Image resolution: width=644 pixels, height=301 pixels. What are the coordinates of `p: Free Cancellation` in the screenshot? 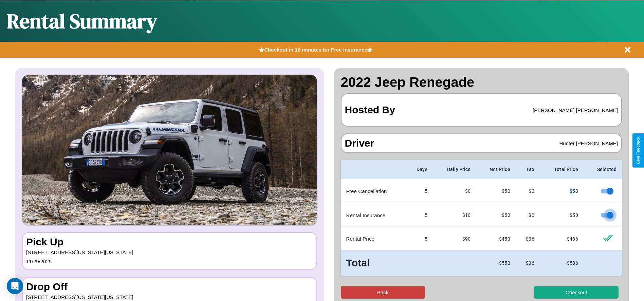 It's located at (374, 191).